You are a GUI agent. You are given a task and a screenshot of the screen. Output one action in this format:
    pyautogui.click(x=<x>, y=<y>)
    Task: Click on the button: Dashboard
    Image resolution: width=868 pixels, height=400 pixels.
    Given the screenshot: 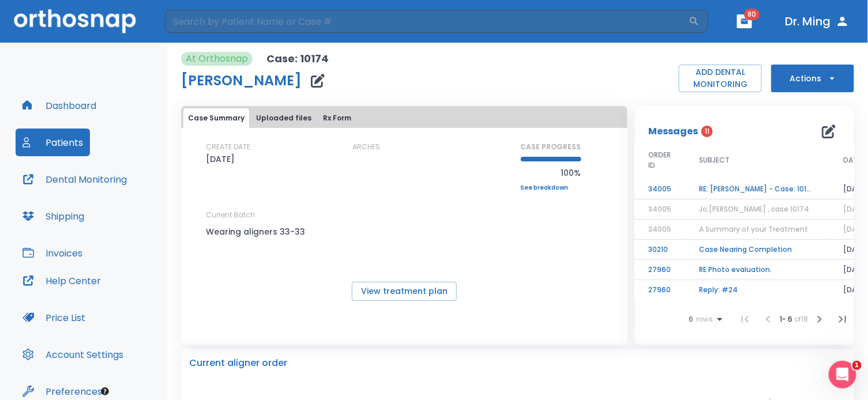 What is the action you would take?
    pyautogui.click(x=59, y=105)
    